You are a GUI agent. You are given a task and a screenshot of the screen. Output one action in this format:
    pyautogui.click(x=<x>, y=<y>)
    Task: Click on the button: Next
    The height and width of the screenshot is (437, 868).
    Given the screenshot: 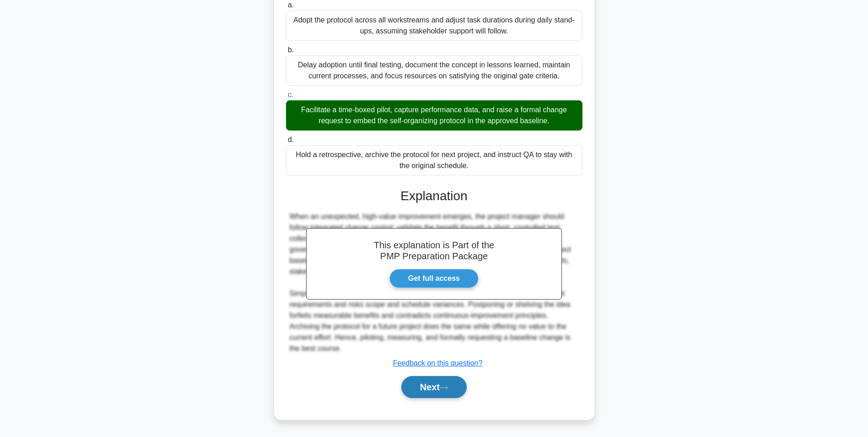 What is the action you would take?
    pyautogui.click(x=434, y=387)
    